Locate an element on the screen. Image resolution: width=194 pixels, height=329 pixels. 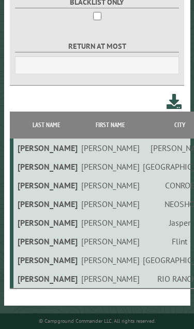
small: © Campground Commander LLC. All rights reserved. is located at coordinates (98, 321).